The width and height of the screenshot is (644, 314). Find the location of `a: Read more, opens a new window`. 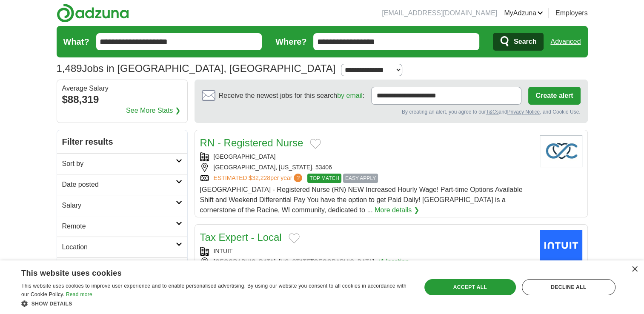

a: Read more, opens a new window is located at coordinates (79, 295).